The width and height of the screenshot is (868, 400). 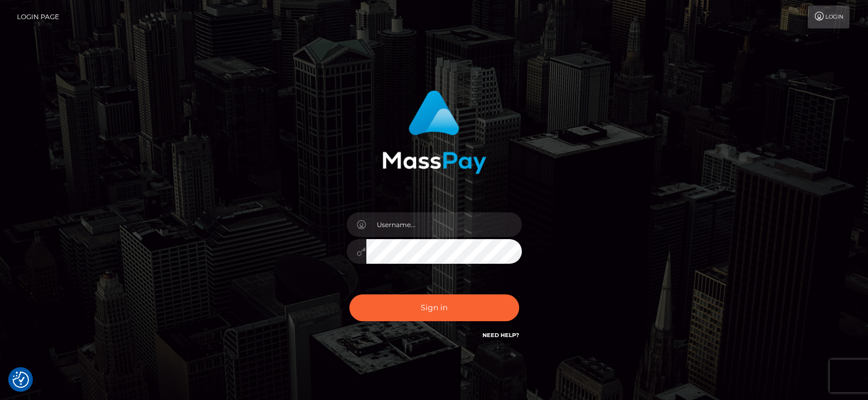 What do you see at coordinates (38, 17) in the screenshot?
I see `a: Login Page` at bounding box center [38, 17].